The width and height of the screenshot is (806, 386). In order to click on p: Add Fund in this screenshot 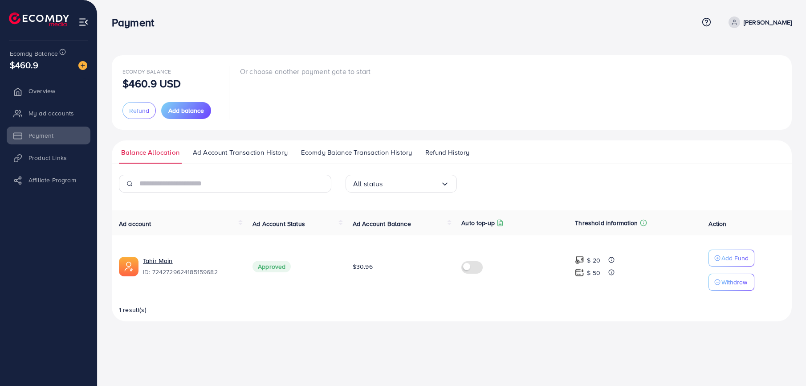, I will do `click(735, 258)`.